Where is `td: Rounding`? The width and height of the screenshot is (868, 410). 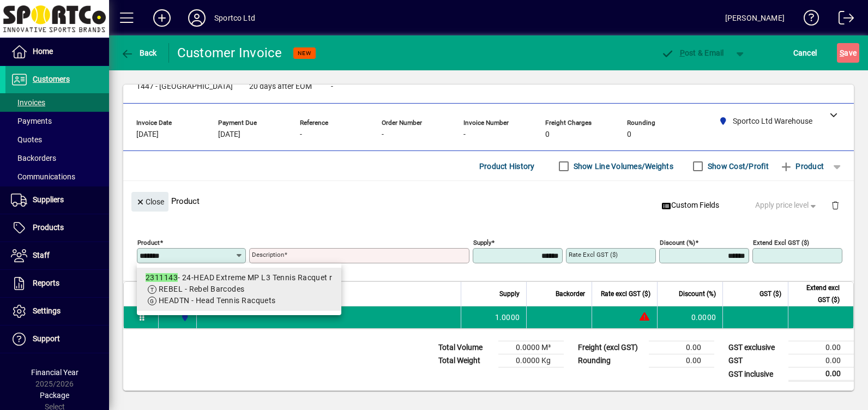
td: Rounding is located at coordinates (610, 361).